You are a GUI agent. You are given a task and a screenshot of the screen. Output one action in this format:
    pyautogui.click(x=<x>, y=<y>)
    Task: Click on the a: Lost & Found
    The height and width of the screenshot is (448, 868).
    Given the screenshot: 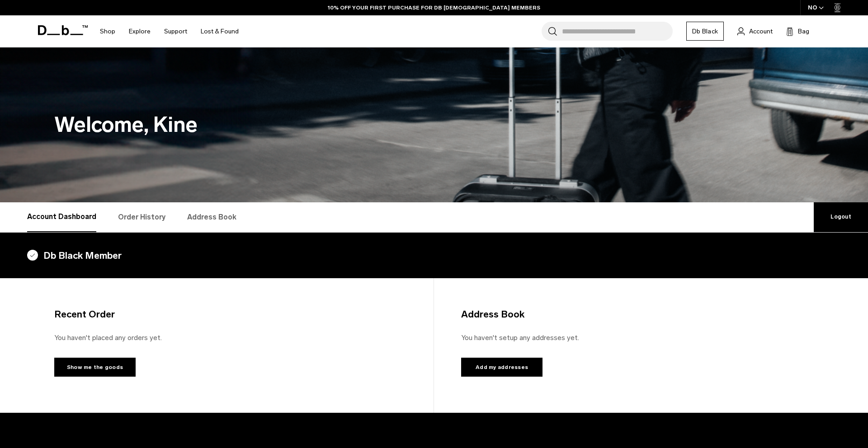 What is the action you would take?
    pyautogui.click(x=220, y=32)
    